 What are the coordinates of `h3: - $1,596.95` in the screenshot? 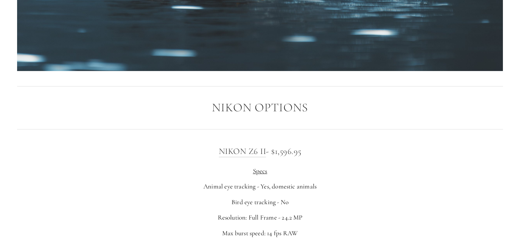 It's located at (260, 151).